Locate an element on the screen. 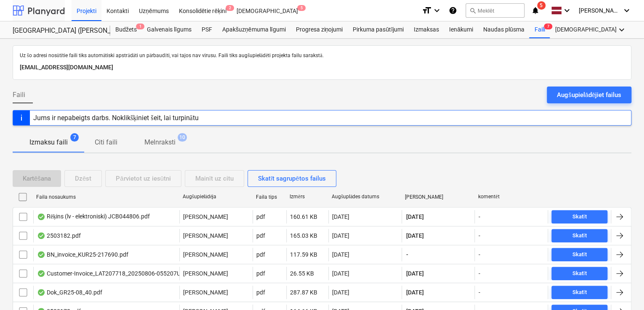  p: Melnraksti is located at coordinates (160, 142).